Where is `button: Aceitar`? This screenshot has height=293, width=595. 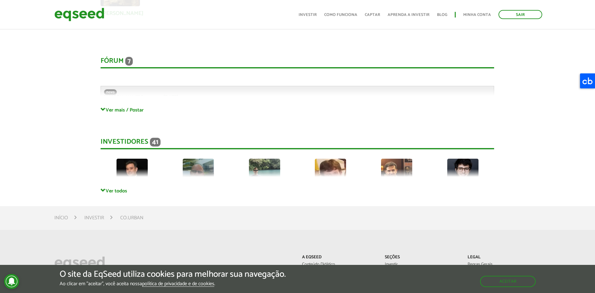 button: Aceitar is located at coordinates (508, 281).